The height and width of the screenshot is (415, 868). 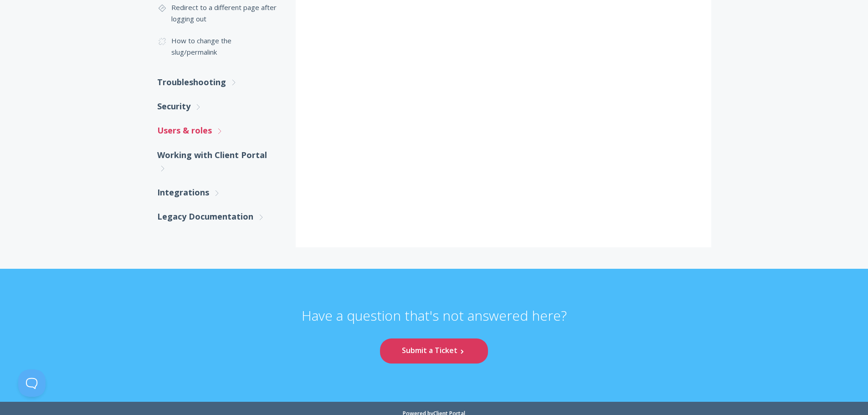 I want to click on a: Legacy Documentation, so click(x=218, y=216).